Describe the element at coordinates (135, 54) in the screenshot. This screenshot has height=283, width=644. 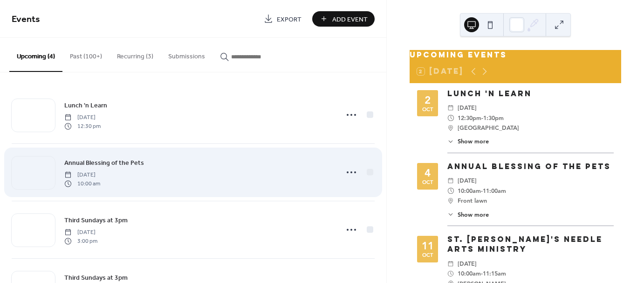
I see `button: Recurring (3)` at that location.